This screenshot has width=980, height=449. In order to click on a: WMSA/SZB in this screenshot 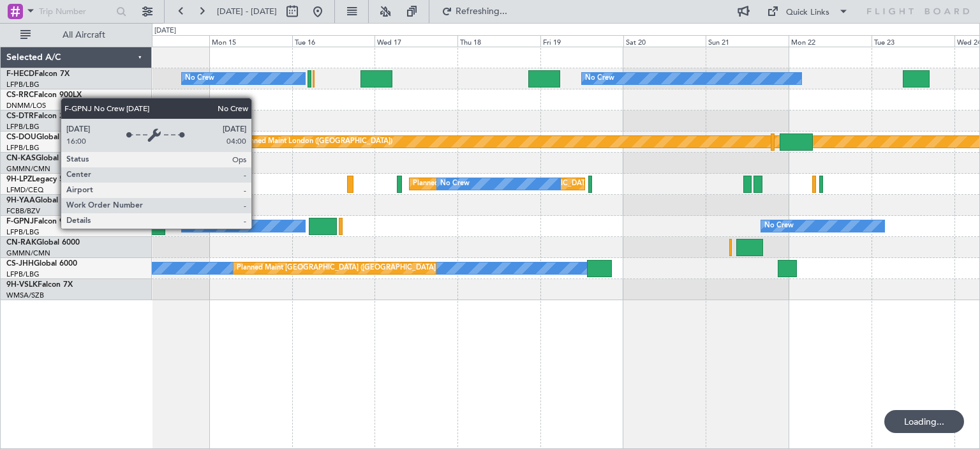, I will do `click(25, 295)`.